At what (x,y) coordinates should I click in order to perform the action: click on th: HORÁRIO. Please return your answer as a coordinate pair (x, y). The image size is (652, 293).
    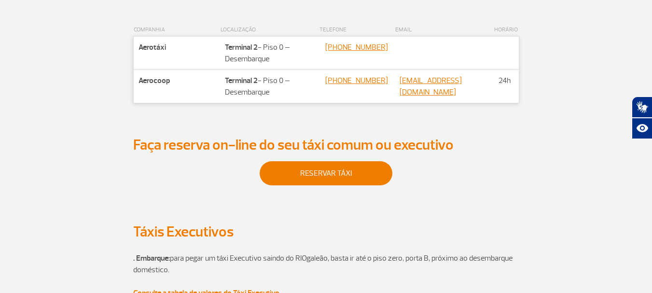
    Looking at the image, I should click on (506, 30).